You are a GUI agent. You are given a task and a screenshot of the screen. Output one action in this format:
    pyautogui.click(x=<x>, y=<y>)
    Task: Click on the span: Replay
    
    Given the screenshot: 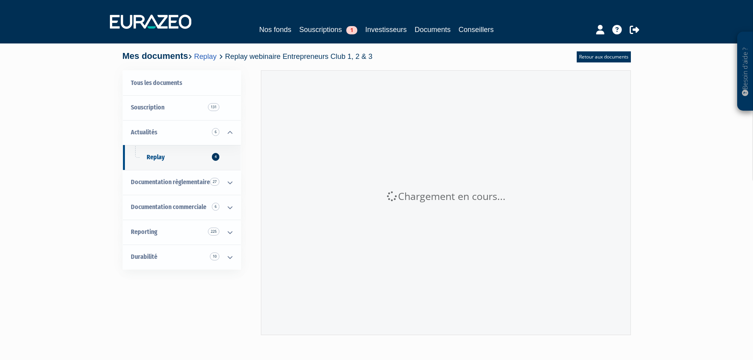 What is the action you would take?
    pyautogui.click(x=156, y=157)
    